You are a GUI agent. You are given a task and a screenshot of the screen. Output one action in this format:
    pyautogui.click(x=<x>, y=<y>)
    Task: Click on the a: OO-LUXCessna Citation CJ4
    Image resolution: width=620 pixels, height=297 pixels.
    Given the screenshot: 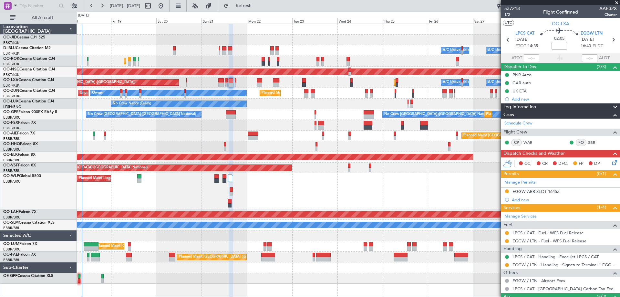 What is the action you would take?
    pyautogui.click(x=29, y=101)
    